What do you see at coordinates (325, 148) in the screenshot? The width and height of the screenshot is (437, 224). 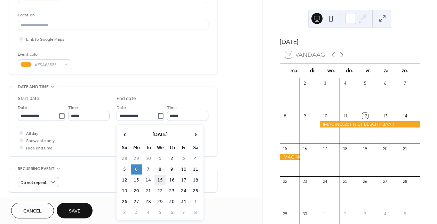 I see `div: 17` at bounding box center [325, 148].